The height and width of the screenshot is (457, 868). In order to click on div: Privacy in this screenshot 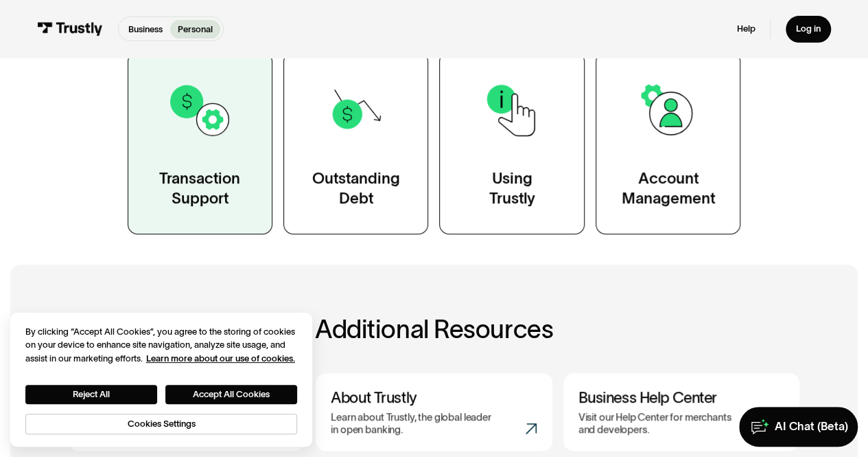, I will do `click(162, 379)`.